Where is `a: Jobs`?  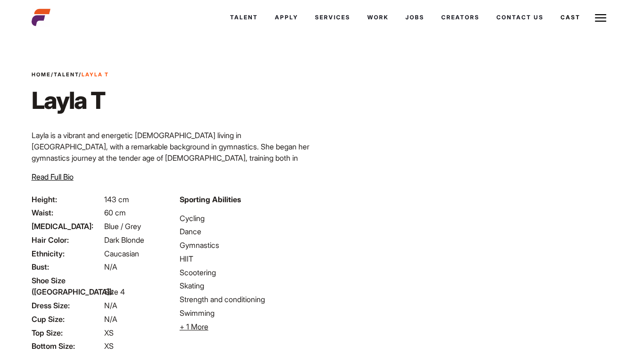
a: Jobs is located at coordinates (415, 18).